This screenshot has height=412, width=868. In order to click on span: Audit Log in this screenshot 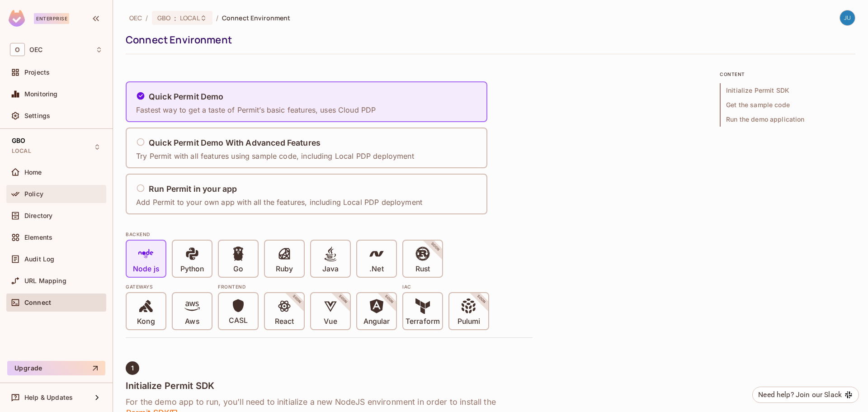, I will do `click(39, 259)`.